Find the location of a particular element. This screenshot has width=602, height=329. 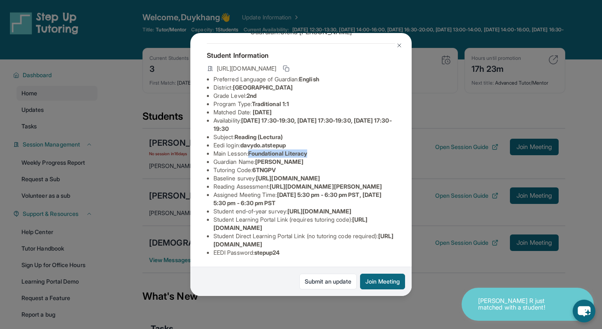

li: District: is located at coordinates (304, 88).